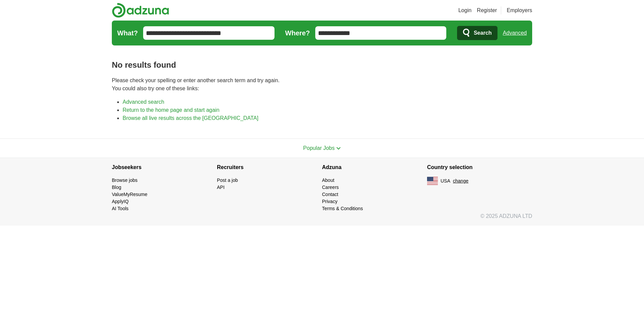 The height and width of the screenshot is (324, 644). I want to click on label: Where?, so click(297, 33).